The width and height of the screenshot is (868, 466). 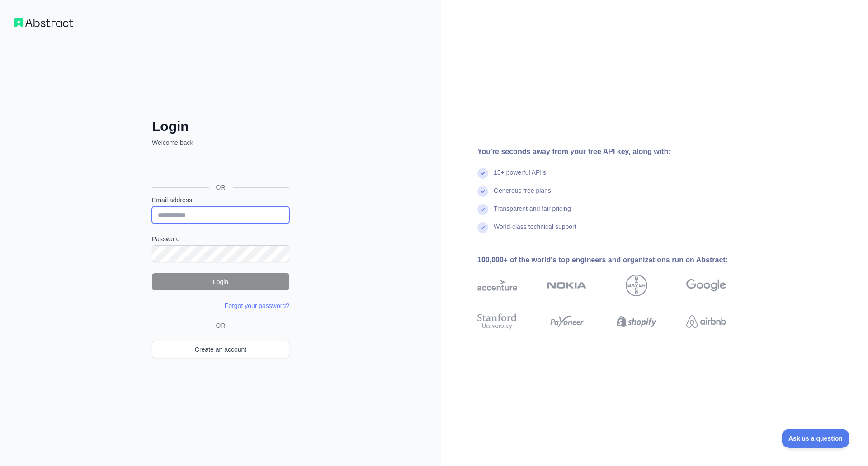 I want to click on div: 15+ powerful API's, so click(x=520, y=177).